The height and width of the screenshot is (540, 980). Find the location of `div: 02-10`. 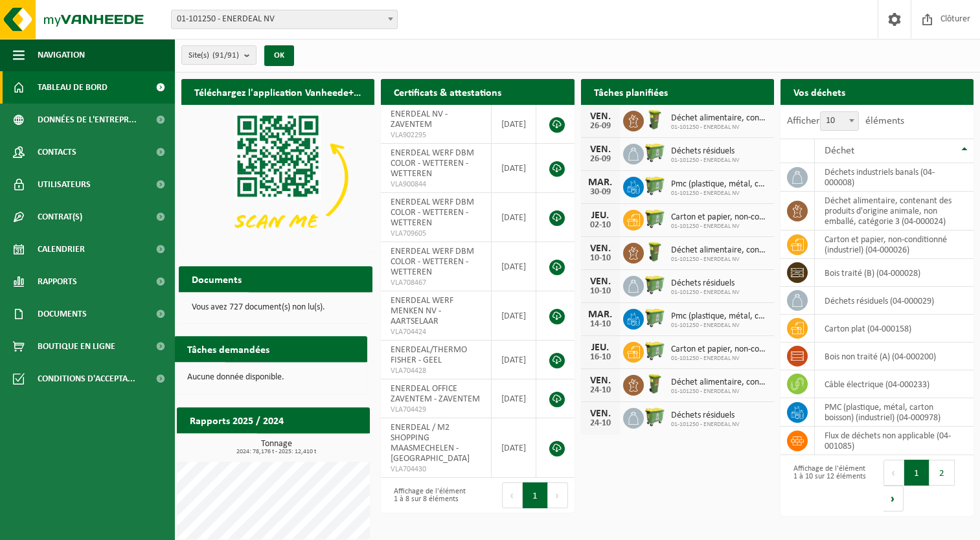

div: 02-10 is located at coordinates (600, 225).